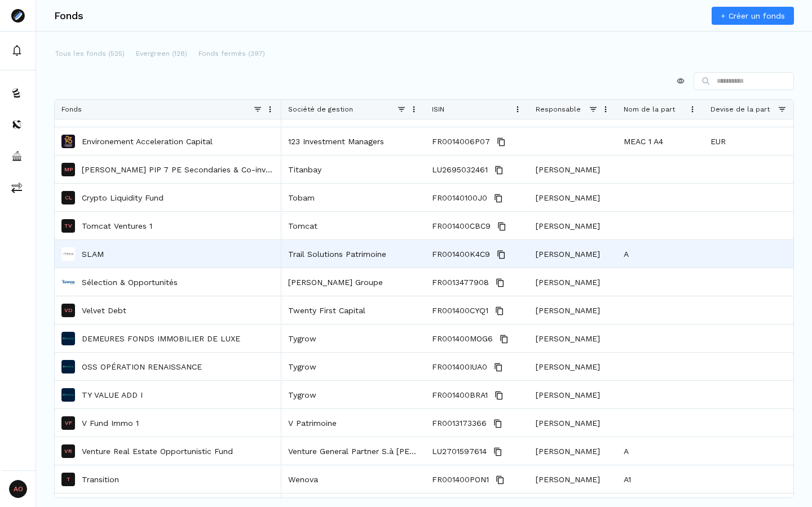 Image resolution: width=812 pixels, height=507 pixels. Describe the element at coordinates (141, 367) in the screenshot. I see `p: OSS OPÉRATION RENAISSANCE` at that location.